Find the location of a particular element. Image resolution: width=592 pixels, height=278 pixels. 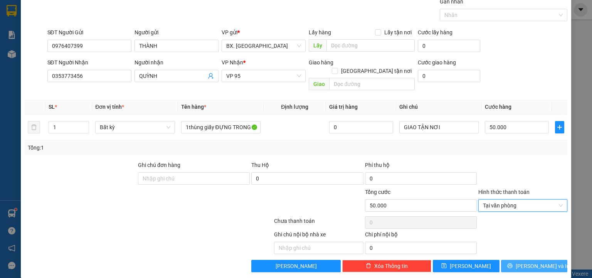

span: Tại văn phòng is located at coordinates (523, 205).